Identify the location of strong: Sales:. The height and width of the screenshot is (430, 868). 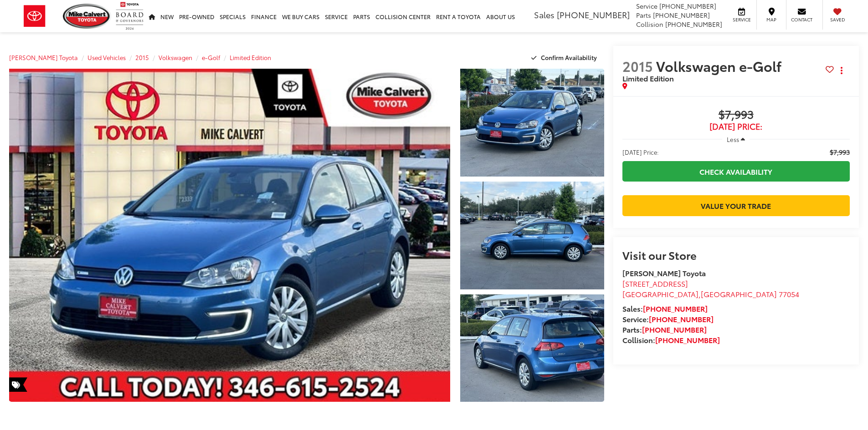
(665, 308).